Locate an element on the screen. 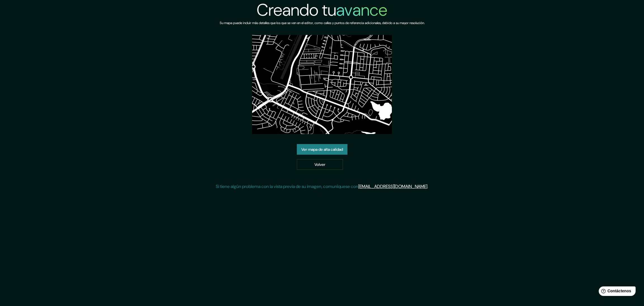  a: Ver mapa de alta calidad is located at coordinates (322, 149).